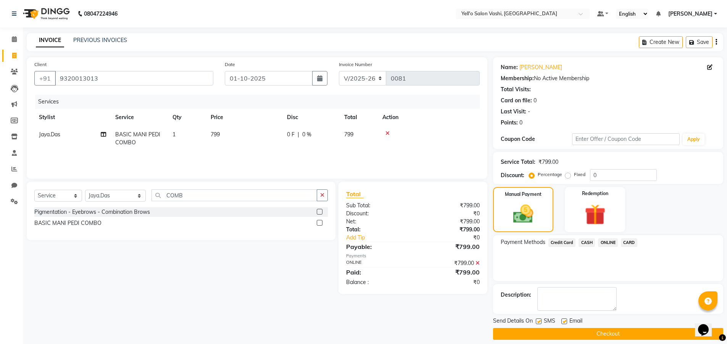  What do you see at coordinates (355, 194) in the screenshot?
I see `span: Total` at bounding box center [355, 194].